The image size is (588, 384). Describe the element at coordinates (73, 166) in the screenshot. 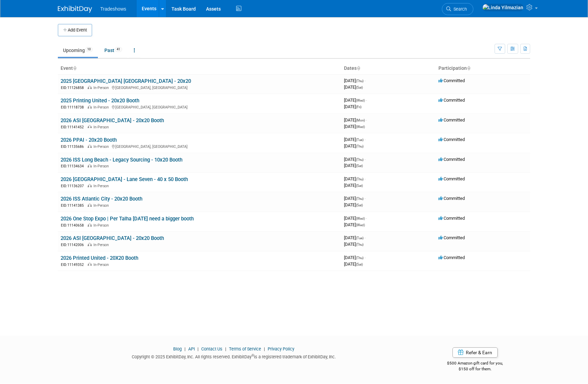

I see `span: EID: 11134634` at that location.